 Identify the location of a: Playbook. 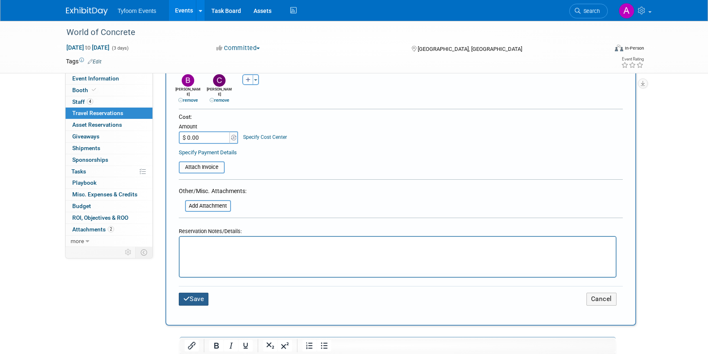
(109, 183).